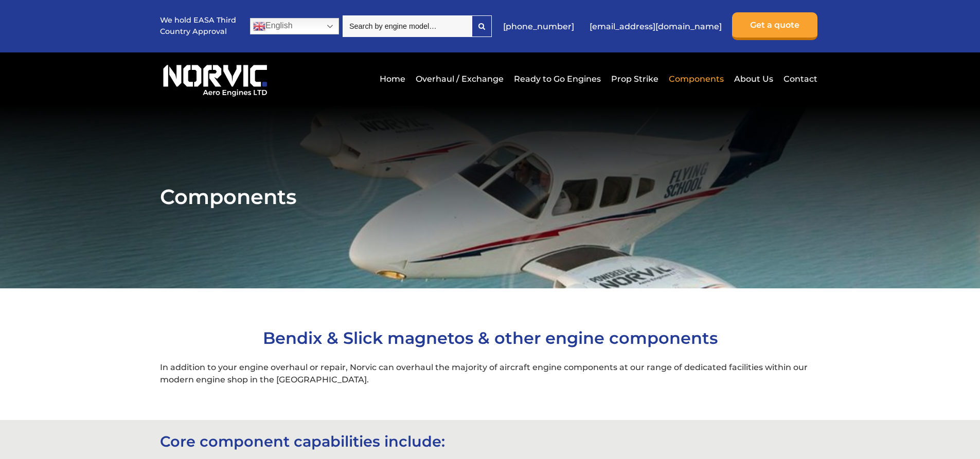 This screenshot has height=459, width=980. Describe the element at coordinates (393, 78) in the screenshot. I see `a: Home` at that location.